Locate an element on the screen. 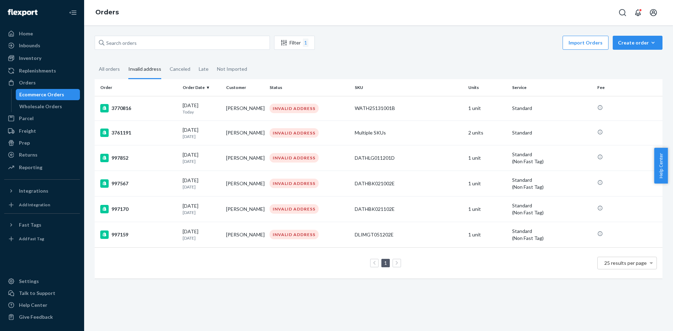  button: Help Center is located at coordinates (660, 166).